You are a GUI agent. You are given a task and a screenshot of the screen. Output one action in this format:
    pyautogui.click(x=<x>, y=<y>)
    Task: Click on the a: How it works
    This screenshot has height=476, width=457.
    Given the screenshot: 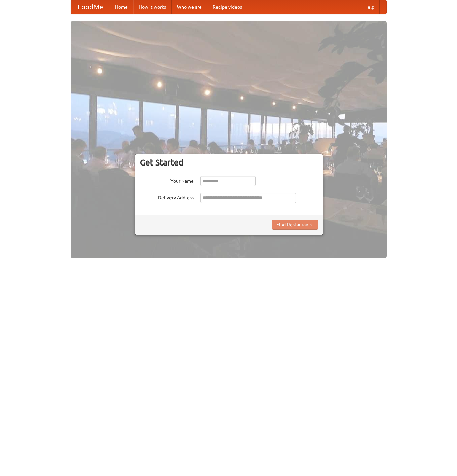 What is the action you would take?
    pyautogui.click(x=152, y=7)
    